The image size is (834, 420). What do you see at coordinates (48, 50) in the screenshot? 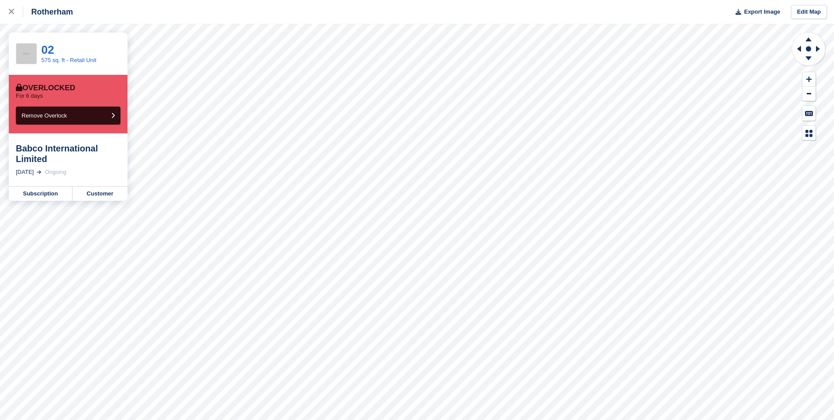
I see `a: 02` at bounding box center [48, 50].